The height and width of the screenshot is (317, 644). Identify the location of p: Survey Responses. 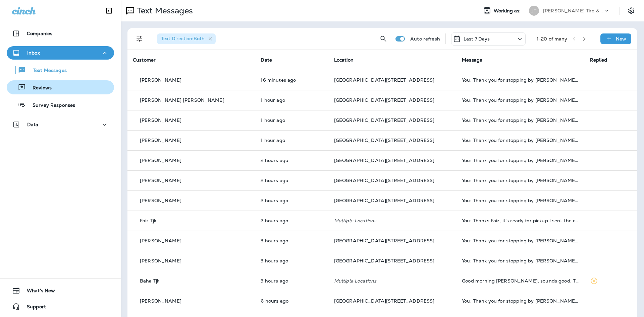
(50, 106).